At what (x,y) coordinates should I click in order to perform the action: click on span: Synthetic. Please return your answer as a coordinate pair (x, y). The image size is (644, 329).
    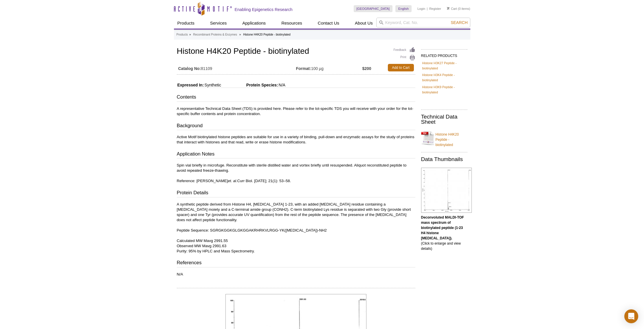
    Looking at the image, I should click on (213, 85).